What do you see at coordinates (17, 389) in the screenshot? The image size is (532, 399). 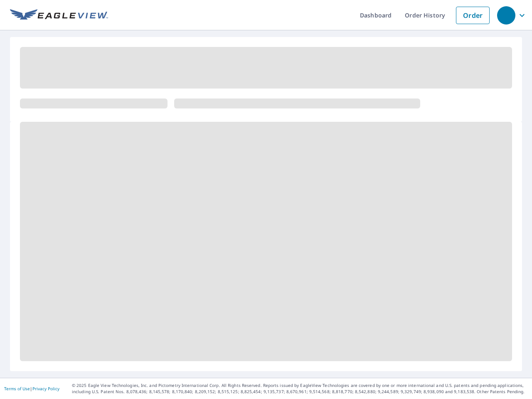 I see `a: Terms of Use` at bounding box center [17, 389].